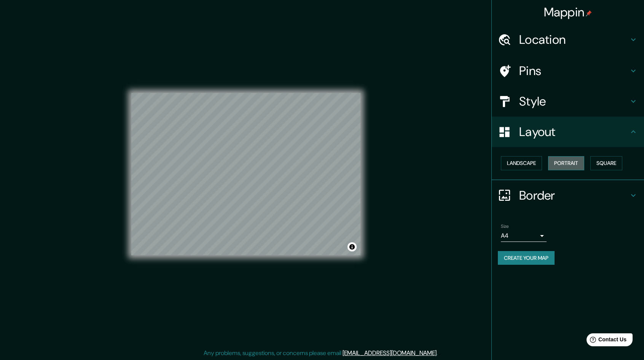 This screenshot has height=360, width=644. I want to click on h4: Mappin, so click(568, 12).